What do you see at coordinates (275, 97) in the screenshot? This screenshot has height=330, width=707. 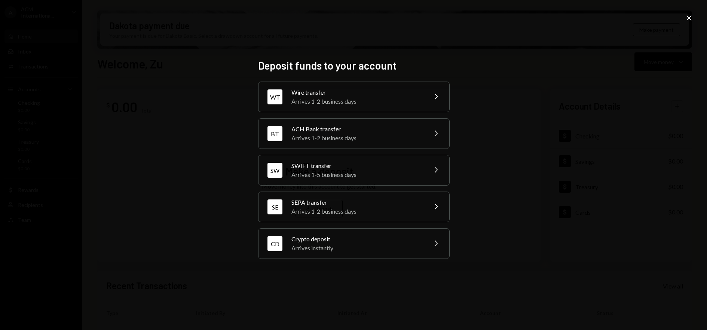 I see `div: WT` at bounding box center [275, 97].